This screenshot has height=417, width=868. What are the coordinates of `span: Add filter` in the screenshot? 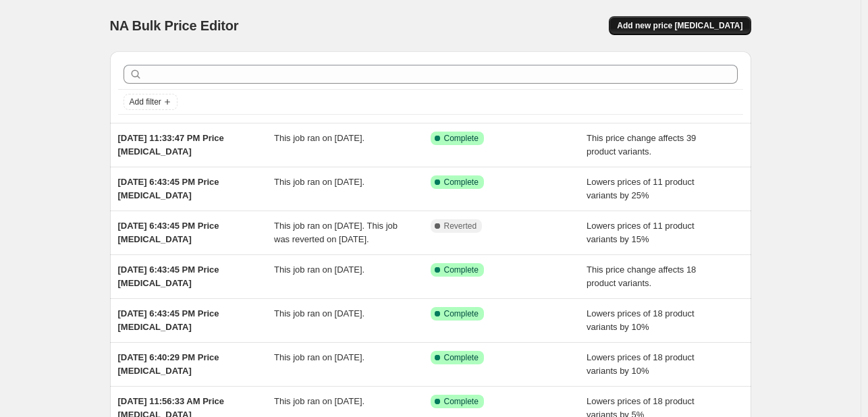 It's located at (145, 102).